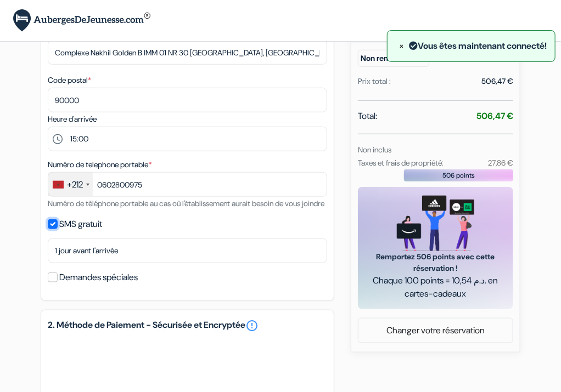 This screenshot has height=392, width=561. Describe the element at coordinates (375, 81) in the screenshot. I see `div: Prix total :` at that location.